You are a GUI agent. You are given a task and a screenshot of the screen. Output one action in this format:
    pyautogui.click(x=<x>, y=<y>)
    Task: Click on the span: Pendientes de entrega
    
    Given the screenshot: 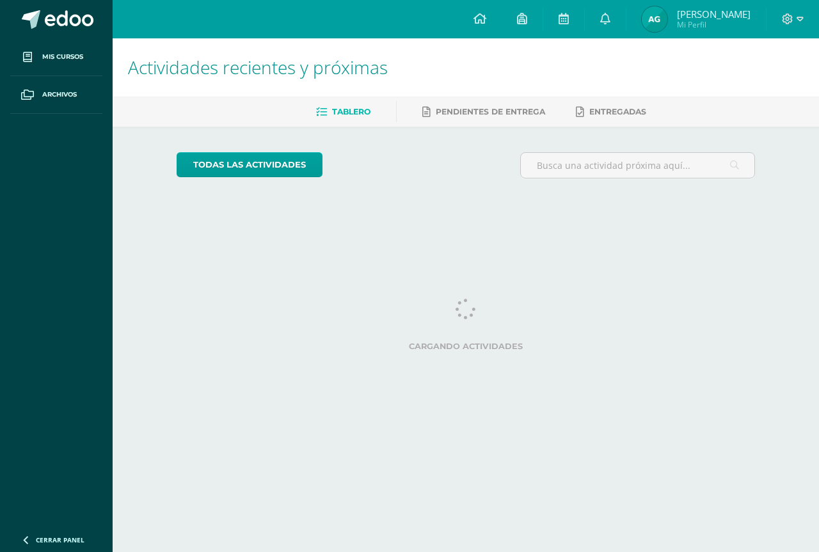 What is the action you would take?
    pyautogui.click(x=490, y=111)
    